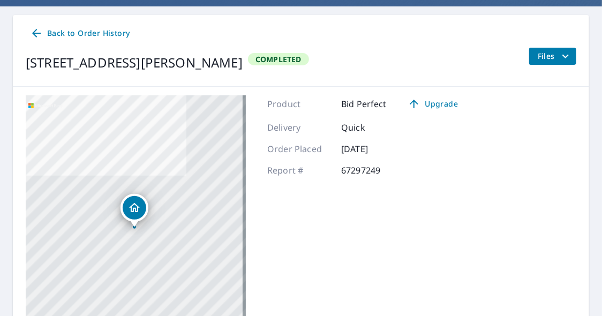  What do you see at coordinates (299, 104) in the screenshot?
I see `p: Product` at bounding box center [299, 104].